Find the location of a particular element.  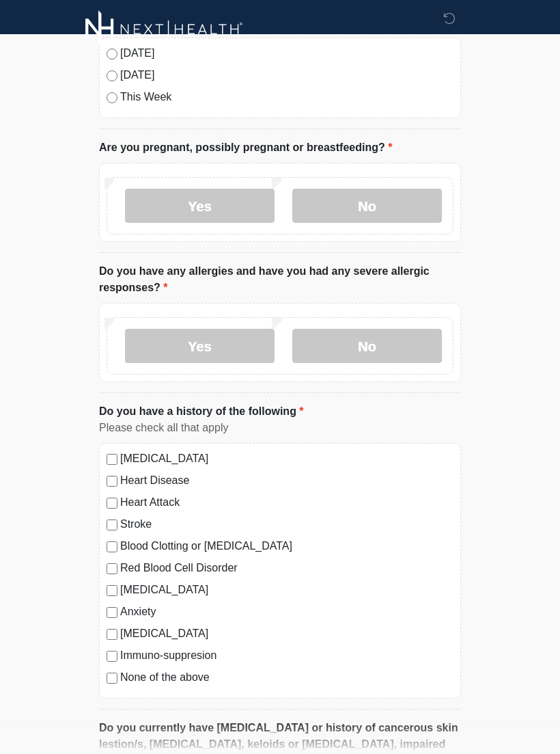

label: Anxiety is located at coordinates (287, 612).